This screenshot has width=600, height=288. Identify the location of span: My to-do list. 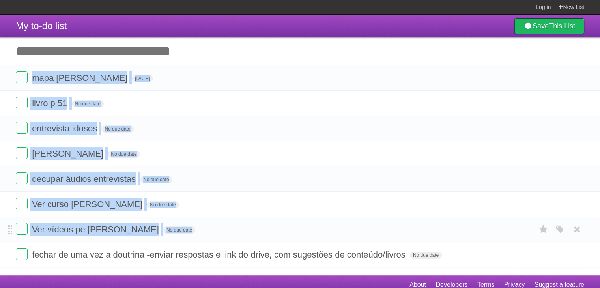
(41, 26).